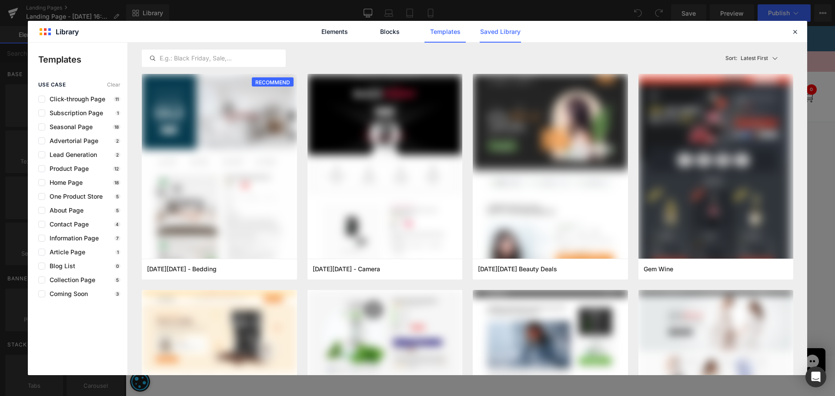 The width and height of the screenshot is (835, 396). I want to click on a: Open cart, so click(682, 70).